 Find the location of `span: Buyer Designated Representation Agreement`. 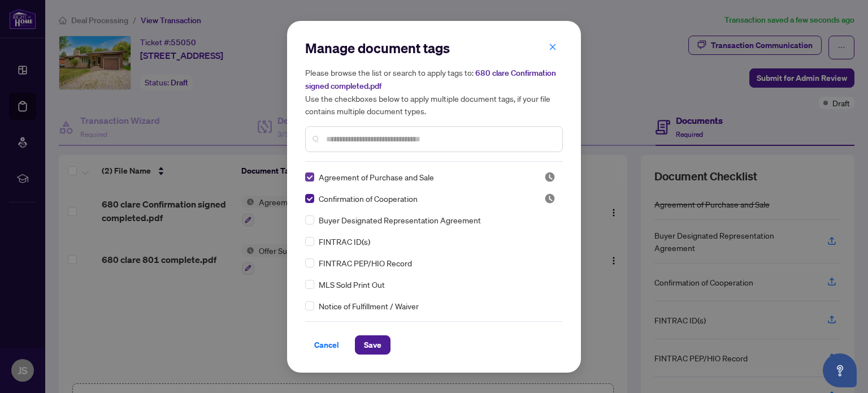

span: Buyer Designated Representation Agreement is located at coordinates (399, 220).